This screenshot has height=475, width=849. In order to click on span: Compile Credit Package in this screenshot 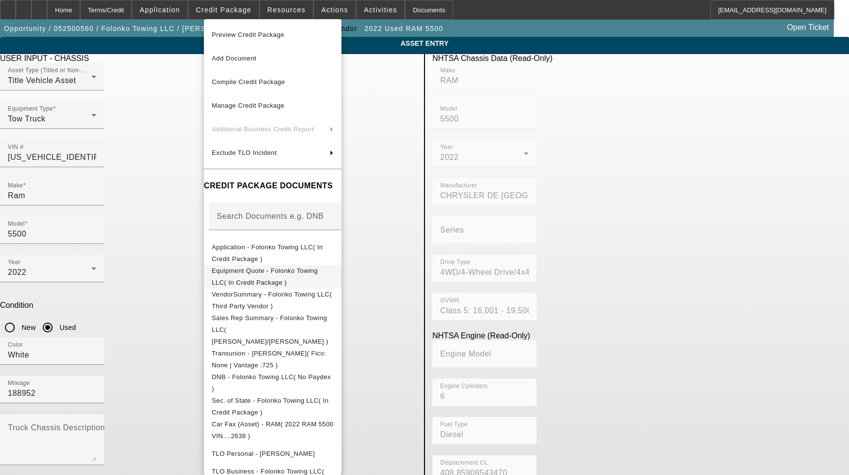, I will do `click(248, 82)`.